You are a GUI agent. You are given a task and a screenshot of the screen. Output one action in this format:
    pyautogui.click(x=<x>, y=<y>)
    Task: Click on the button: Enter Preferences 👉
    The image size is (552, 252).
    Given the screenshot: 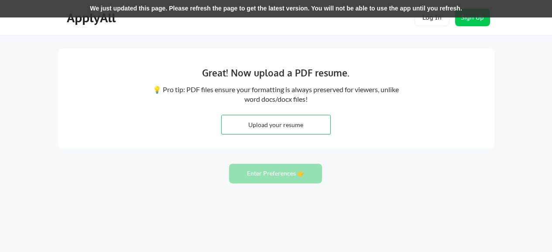 What is the action you would take?
    pyautogui.click(x=275, y=173)
    